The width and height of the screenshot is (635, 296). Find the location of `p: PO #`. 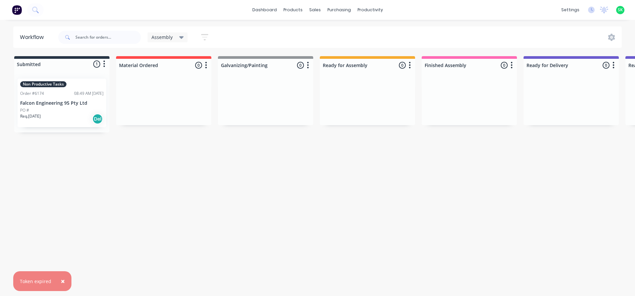

p: PO # is located at coordinates (24, 110).